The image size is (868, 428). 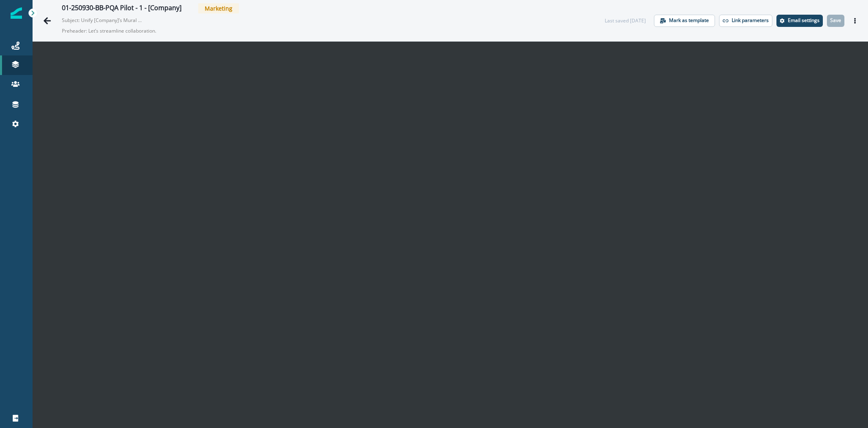 I want to click on div: 01-250930-BB-PQA Pilot - 1 - [Company], so click(x=122, y=9).